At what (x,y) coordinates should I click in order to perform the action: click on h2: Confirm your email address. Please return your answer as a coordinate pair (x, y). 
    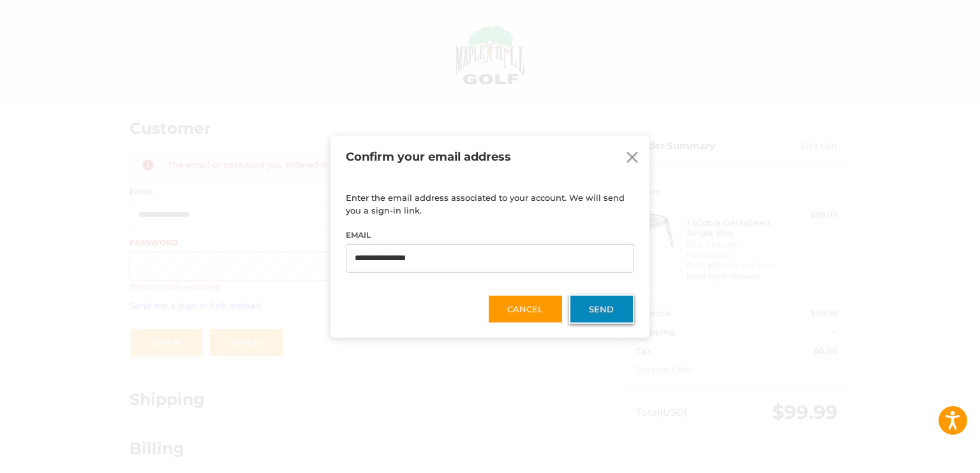
    Looking at the image, I should click on (489, 157).